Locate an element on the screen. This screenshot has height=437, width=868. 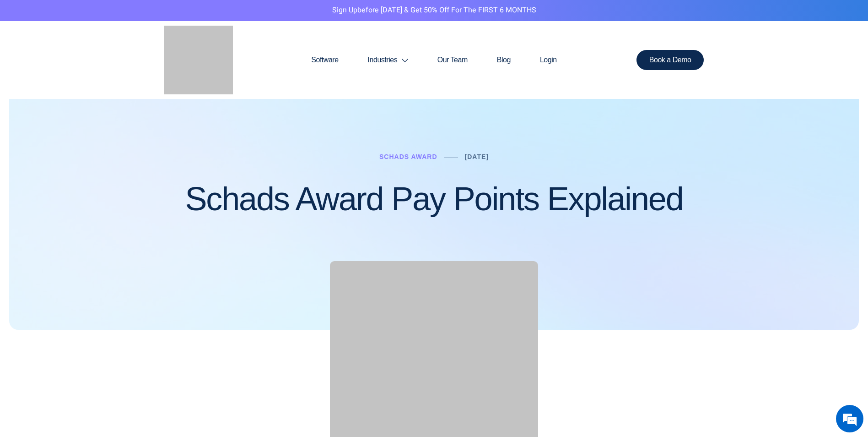
a: Login is located at coordinates (548, 60).